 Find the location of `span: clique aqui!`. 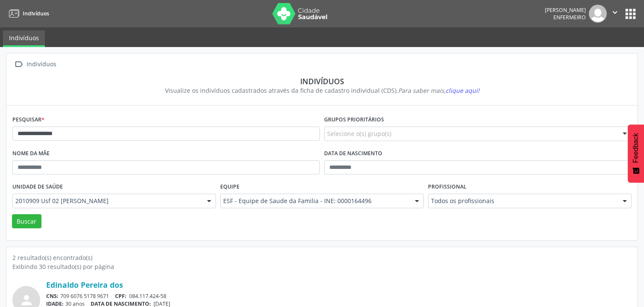

span: clique aqui! is located at coordinates (462, 90).